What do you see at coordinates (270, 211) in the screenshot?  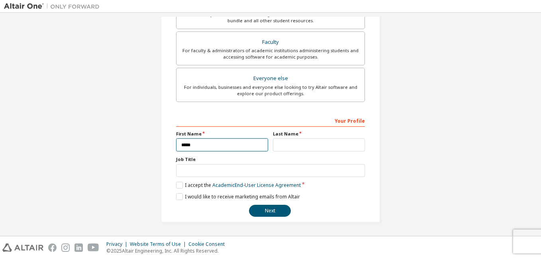 I see `button: Next` at bounding box center [270, 211].